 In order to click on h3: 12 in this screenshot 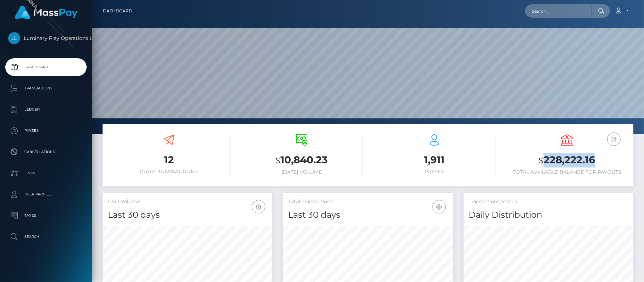, I will do `click(169, 160)`.